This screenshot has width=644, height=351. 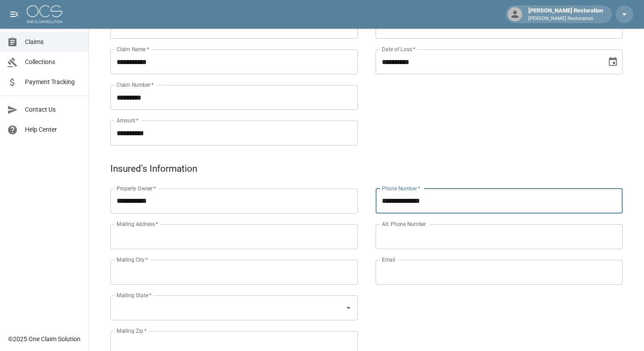 What do you see at coordinates (132, 330) in the screenshot?
I see `label: Mailing Zip` at bounding box center [132, 330].